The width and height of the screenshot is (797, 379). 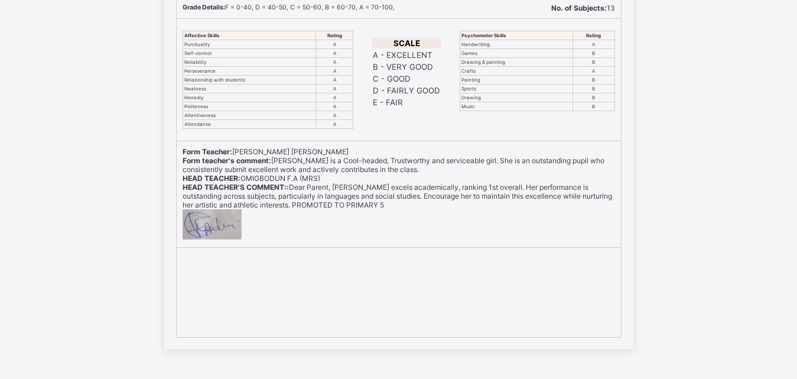 I want to click on th: Psychomotor Skills, so click(x=517, y=35).